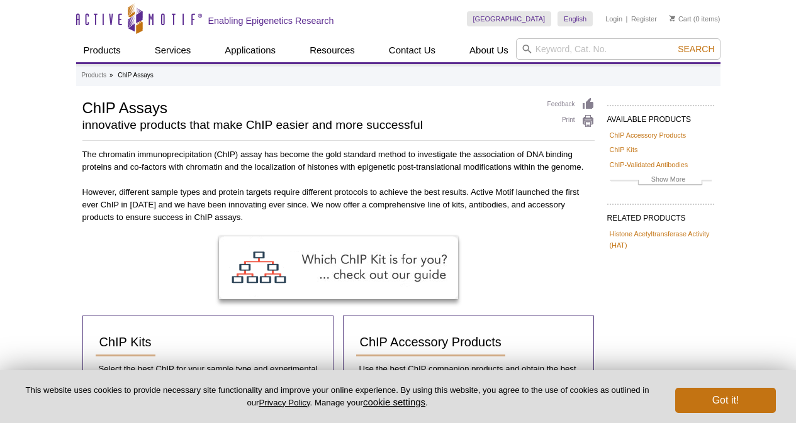 Image resolution: width=796 pixels, height=423 pixels. What do you see at coordinates (250, 50) in the screenshot?
I see `a: Applications` at bounding box center [250, 50].